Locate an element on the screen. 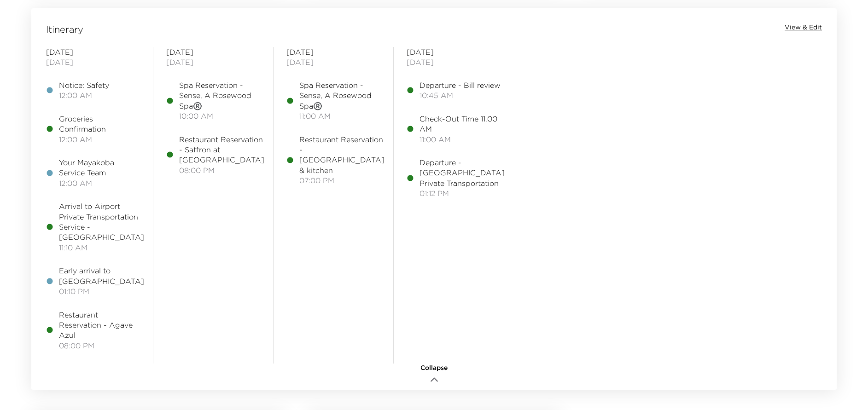 This screenshot has height=410, width=868. span: Restaurant Reservation - Agave Azul is located at coordinates (99, 324).